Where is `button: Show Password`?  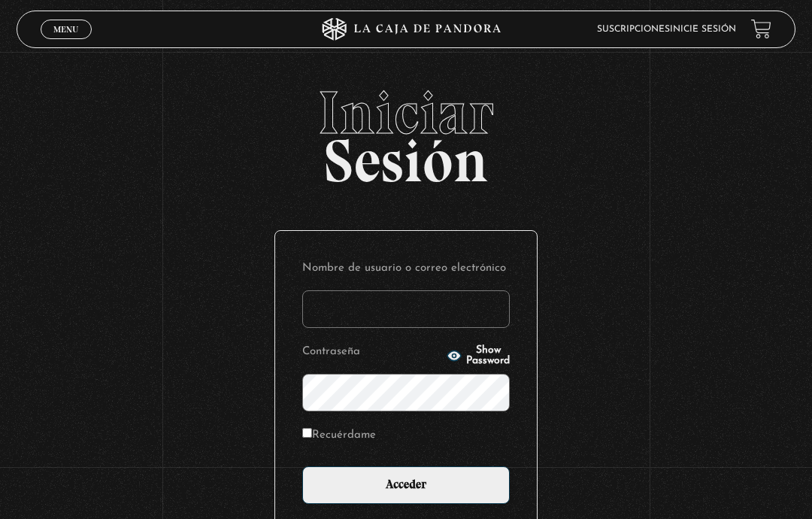 button: Show Password is located at coordinates (478, 356).